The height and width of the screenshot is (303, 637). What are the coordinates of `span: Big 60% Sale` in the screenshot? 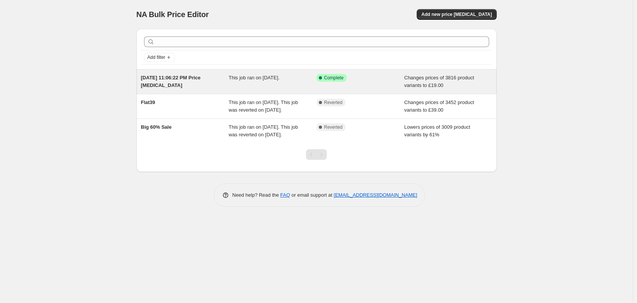 It's located at (156, 127).